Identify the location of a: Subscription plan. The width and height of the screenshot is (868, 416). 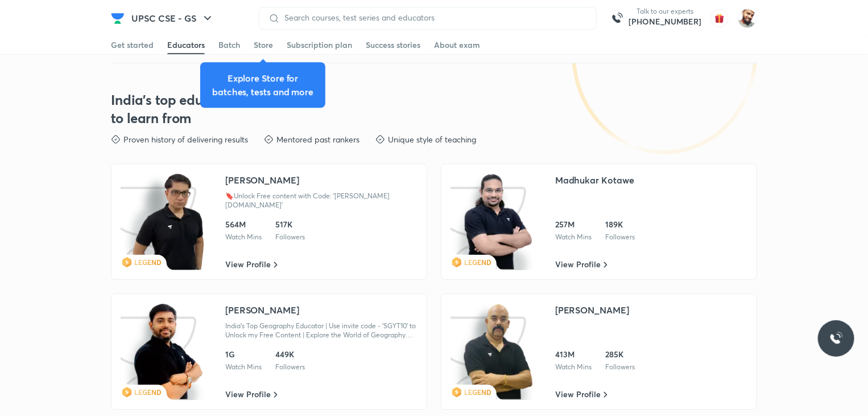
(319, 45).